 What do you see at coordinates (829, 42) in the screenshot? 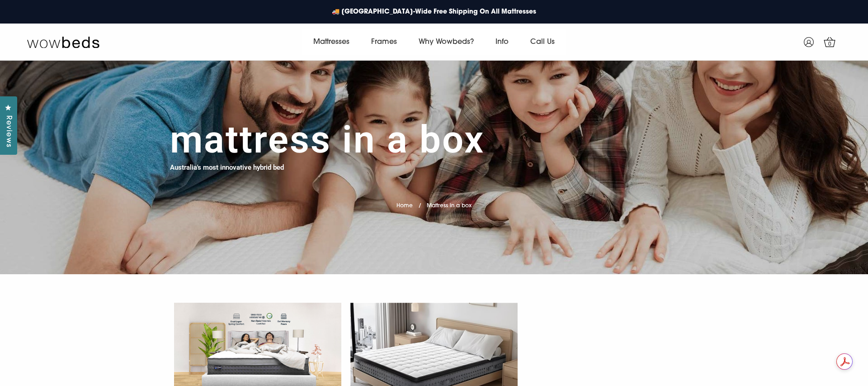
I see `a: 0` at bounding box center [829, 42].